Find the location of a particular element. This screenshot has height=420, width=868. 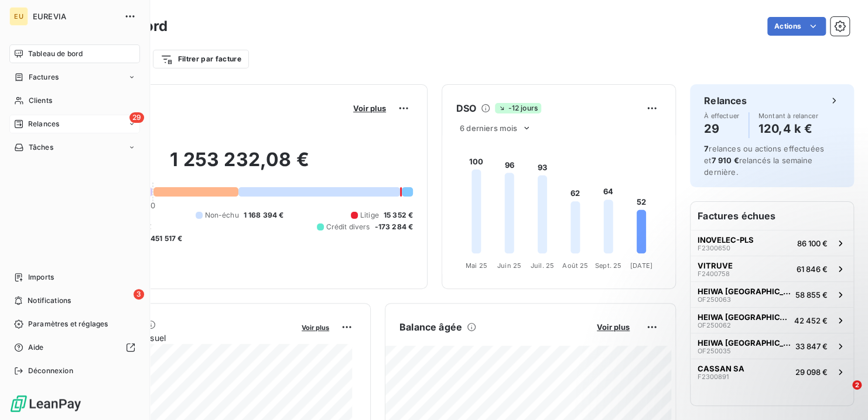

tspan: Mai 25 is located at coordinates (476, 266).